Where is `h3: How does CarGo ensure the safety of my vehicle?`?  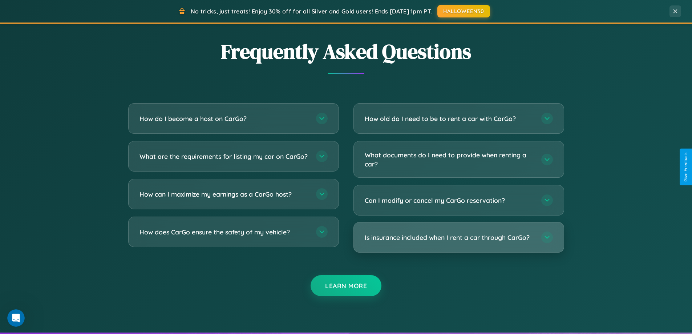 h3: How does CarGo ensure the safety of my vehicle? is located at coordinates (224, 232).